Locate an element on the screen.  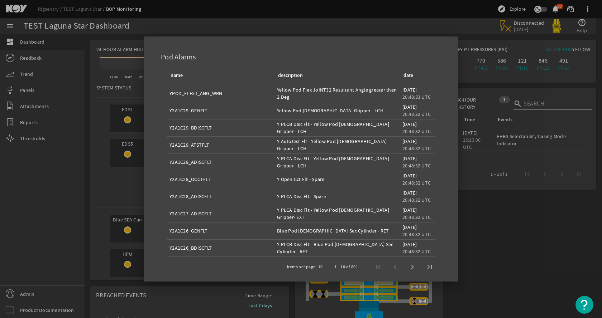
div: Y2A1C26_GENFLT is located at coordinates (220, 231).